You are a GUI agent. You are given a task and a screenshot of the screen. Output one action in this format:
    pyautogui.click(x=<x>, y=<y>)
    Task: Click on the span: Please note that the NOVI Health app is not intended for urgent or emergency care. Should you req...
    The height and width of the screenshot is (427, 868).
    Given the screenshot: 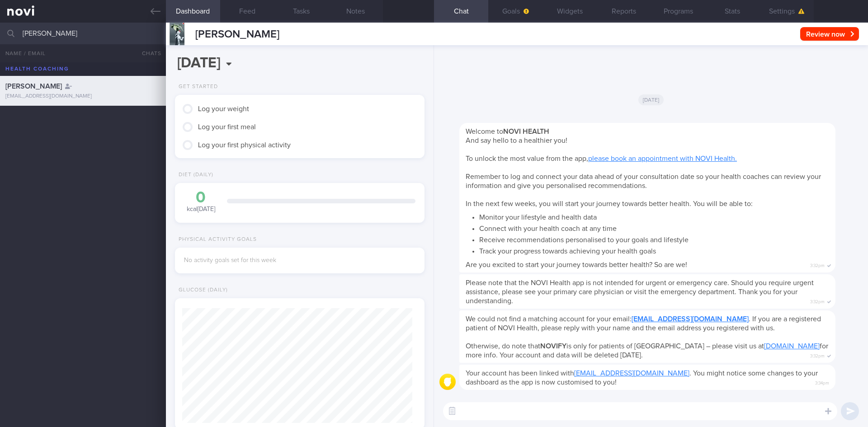 What is the action you would take?
    pyautogui.click(x=639, y=292)
    